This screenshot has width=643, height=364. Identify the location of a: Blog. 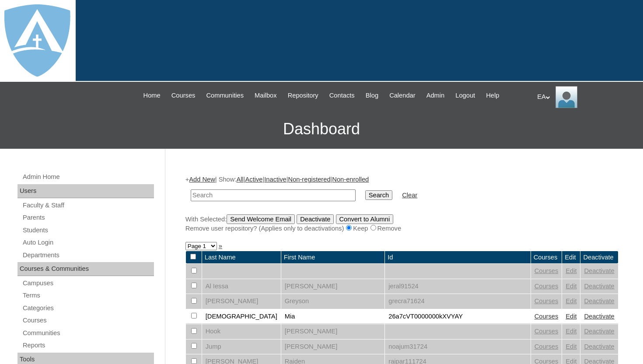
(372, 95).